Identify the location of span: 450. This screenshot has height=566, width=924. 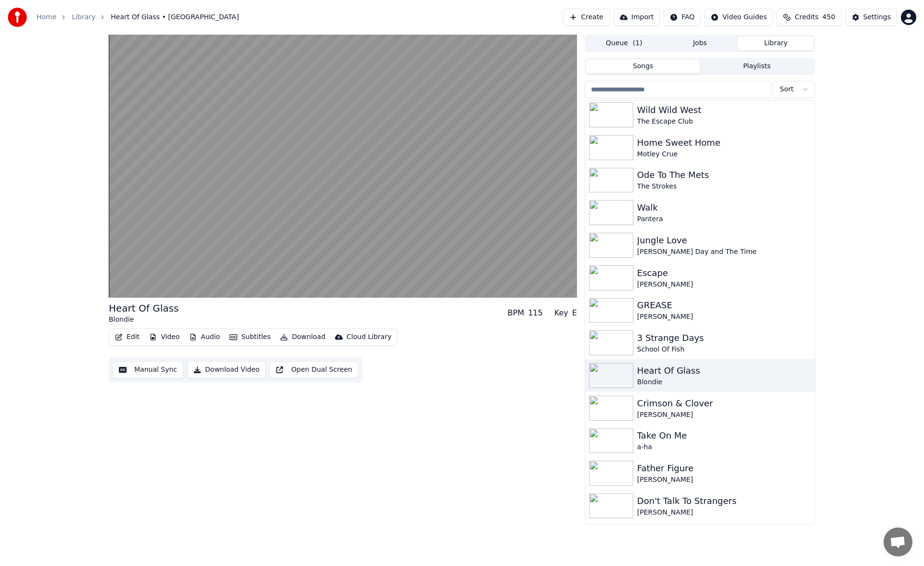
(829, 17).